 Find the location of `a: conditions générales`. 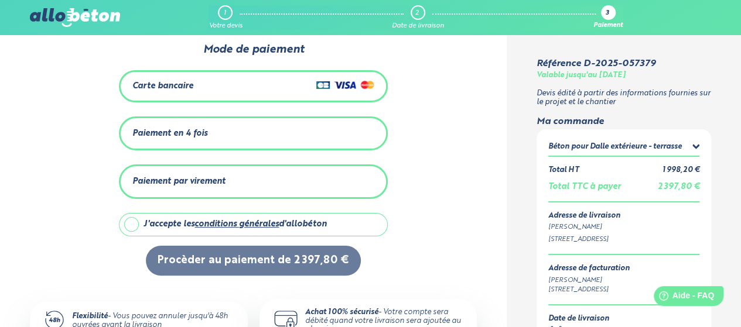

a: conditions générales is located at coordinates (237, 224).